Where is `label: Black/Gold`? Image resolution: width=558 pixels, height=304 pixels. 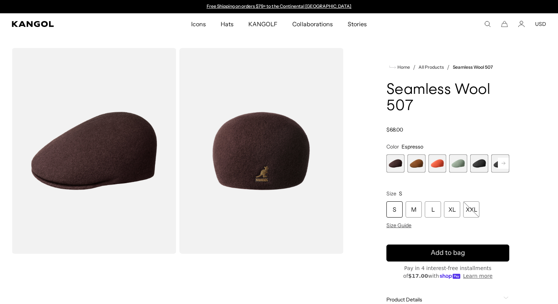 label: Black/Gold is located at coordinates (479, 163).